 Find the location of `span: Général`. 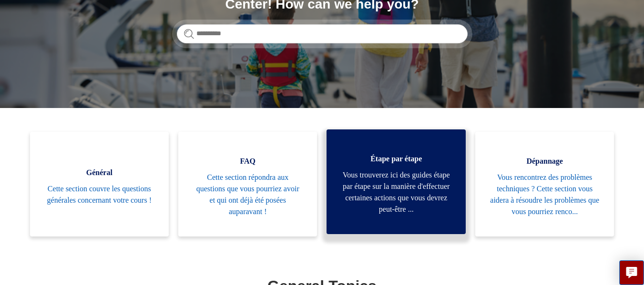

span: Général is located at coordinates (99, 173).